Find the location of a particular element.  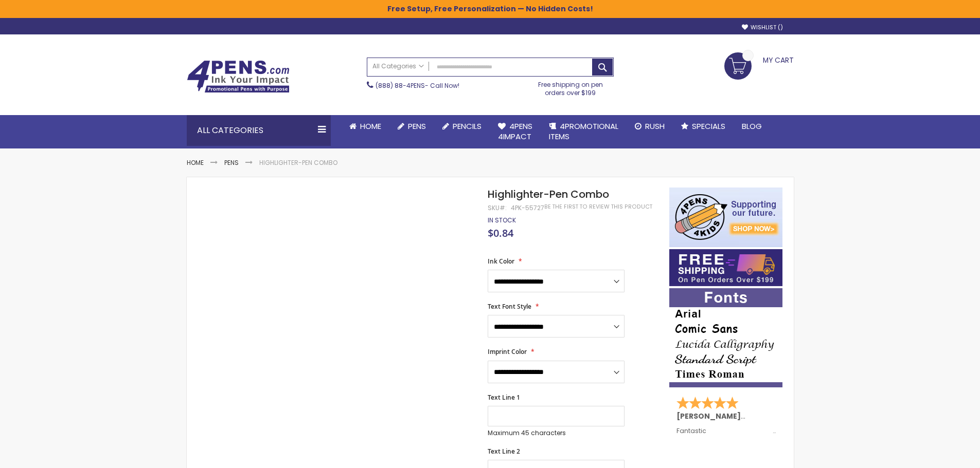

span: 4Pens 4impact is located at coordinates (515, 131).